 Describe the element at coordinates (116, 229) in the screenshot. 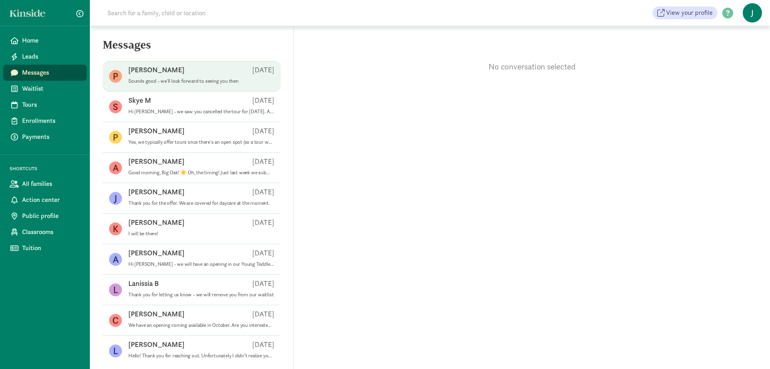

I see `figure: K` at that location.